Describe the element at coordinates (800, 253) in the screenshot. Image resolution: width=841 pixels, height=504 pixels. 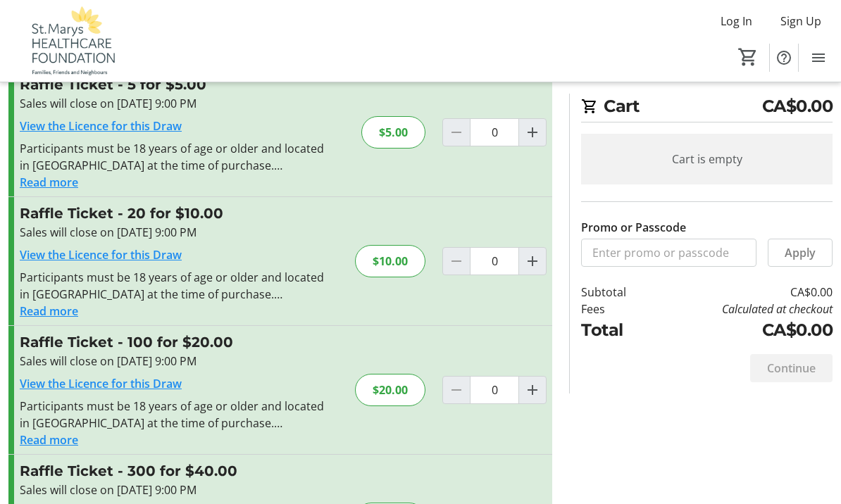
I see `span: Apply` at that location.